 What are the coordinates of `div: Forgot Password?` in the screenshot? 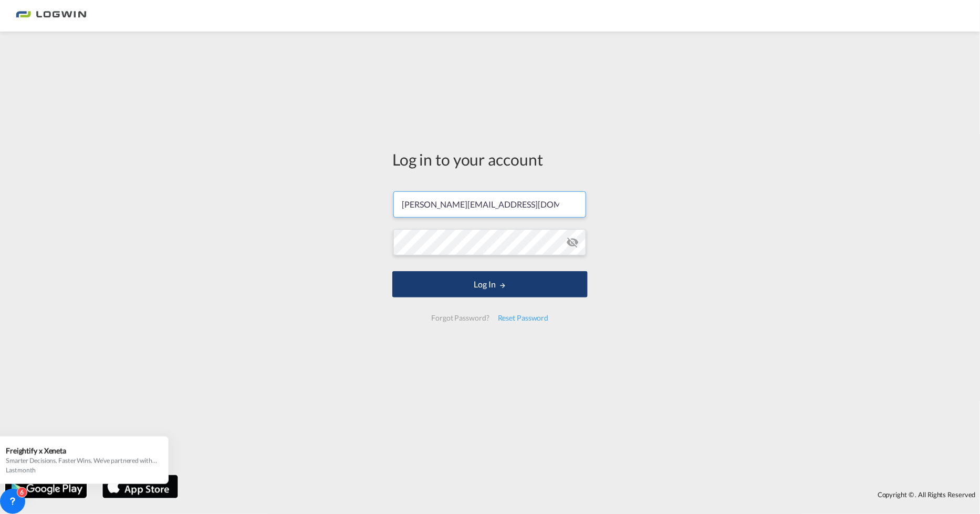 It's located at (460, 317).